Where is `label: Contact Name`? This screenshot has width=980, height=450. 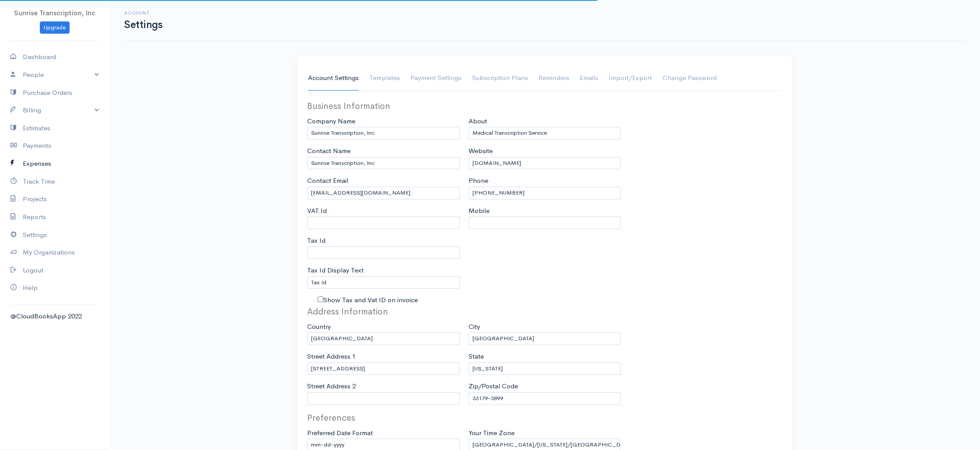 label: Contact Name is located at coordinates (329, 151).